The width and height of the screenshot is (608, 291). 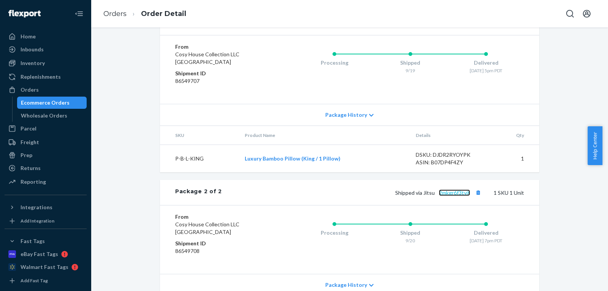 I want to click on a: Inbounds, so click(x=46, y=49).